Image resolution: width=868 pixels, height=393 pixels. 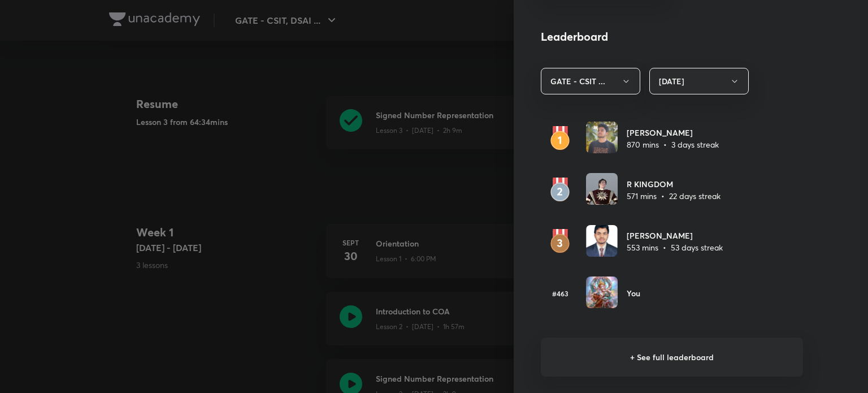 I want to click on img: rank3.svg, so click(x=560, y=241).